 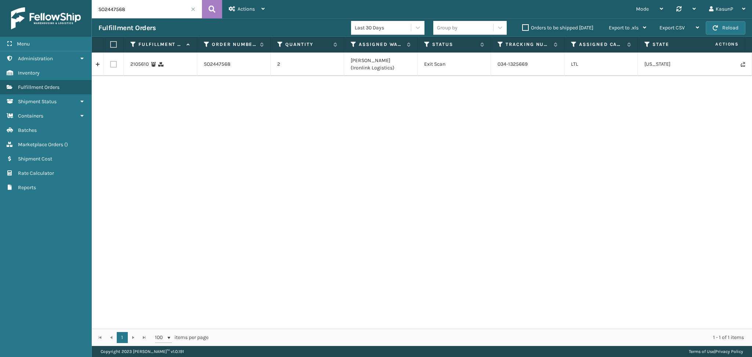 What do you see at coordinates (35, 159) in the screenshot?
I see `span: Shipment Cost` at bounding box center [35, 159].